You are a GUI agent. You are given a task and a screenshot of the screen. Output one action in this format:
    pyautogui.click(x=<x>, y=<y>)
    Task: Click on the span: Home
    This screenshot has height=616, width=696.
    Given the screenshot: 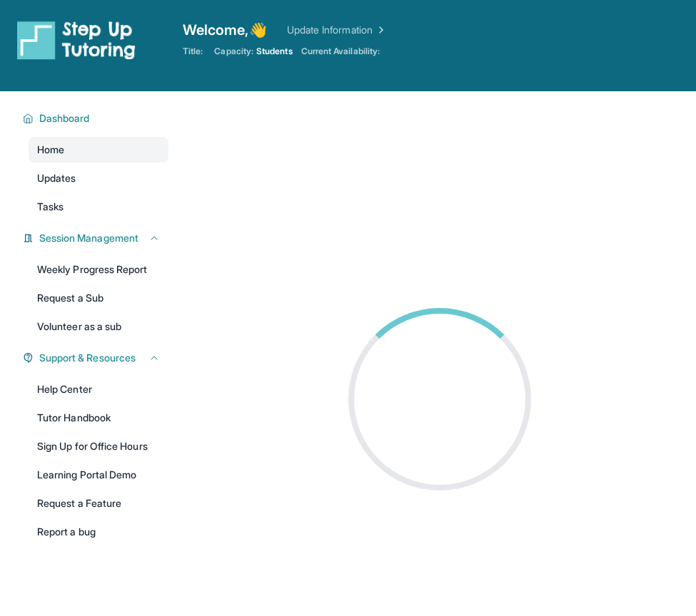 What is the action you would take?
    pyautogui.click(x=51, y=150)
    